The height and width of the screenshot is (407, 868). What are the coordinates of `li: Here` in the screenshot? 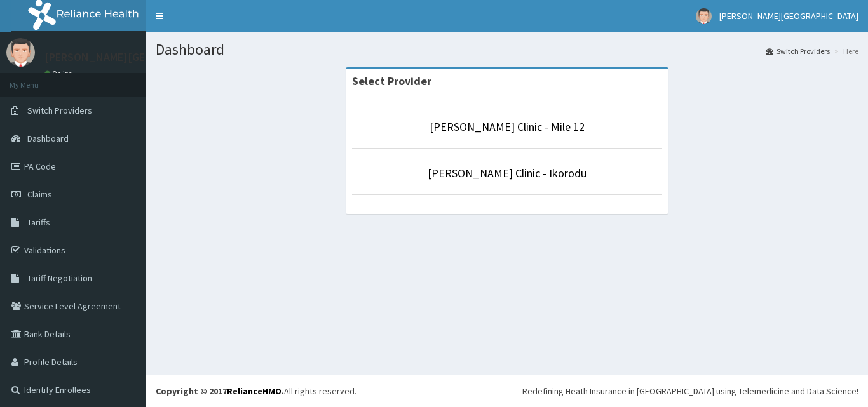 It's located at (844, 51).